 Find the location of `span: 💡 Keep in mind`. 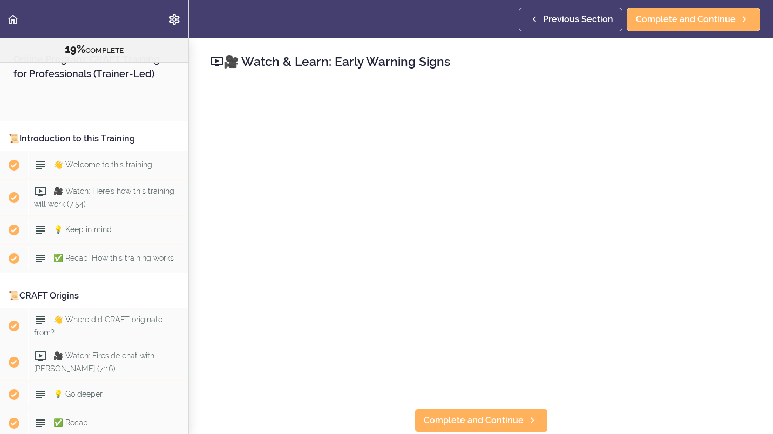

span: 💡 Keep in mind is located at coordinates (83, 229).